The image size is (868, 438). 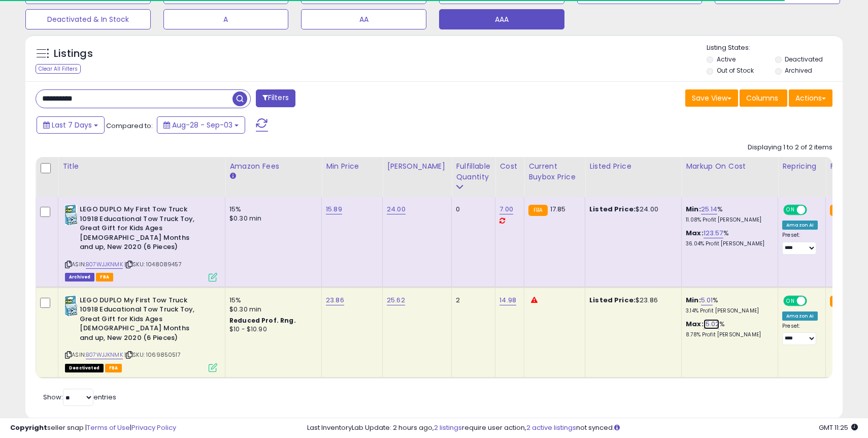 What do you see at coordinates (153, 354) in the screenshot?
I see `span: | SKU: 1069850517` at bounding box center [153, 354].